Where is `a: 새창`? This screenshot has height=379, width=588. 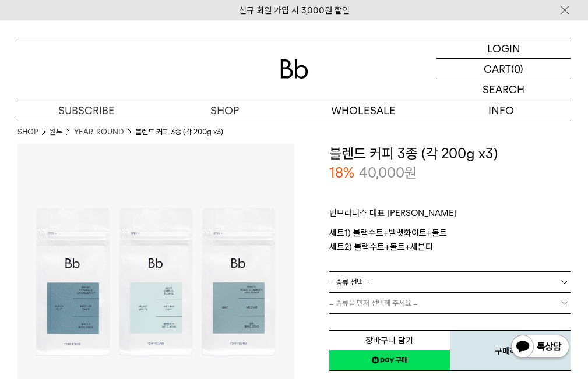
a: 새창 is located at coordinates (389, 360).